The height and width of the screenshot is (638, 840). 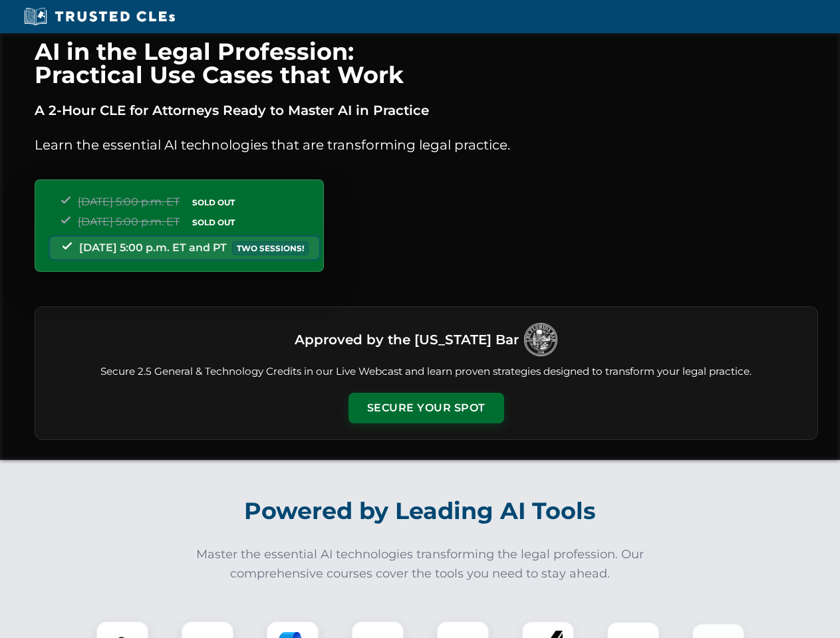 I want to click on img: Trusted CLEs, so click(x=99, y=17).